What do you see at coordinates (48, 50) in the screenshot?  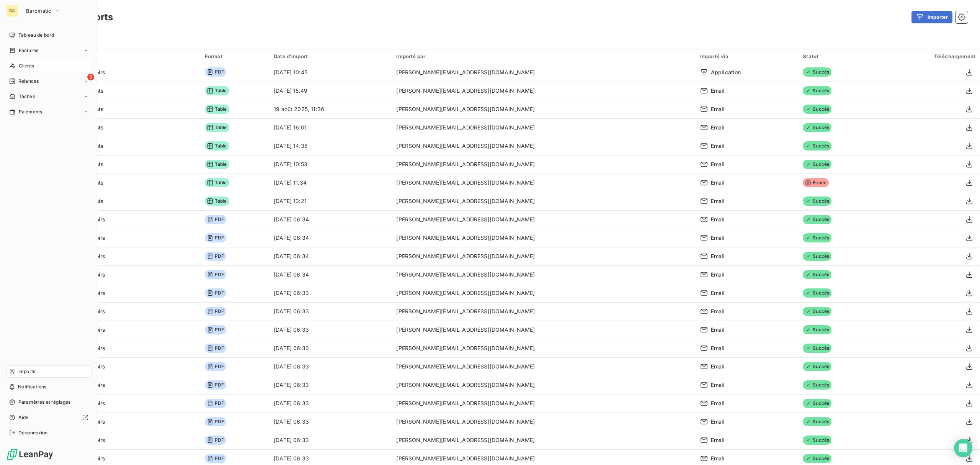 I see `a: Factures` at bounding box center [48, 50].